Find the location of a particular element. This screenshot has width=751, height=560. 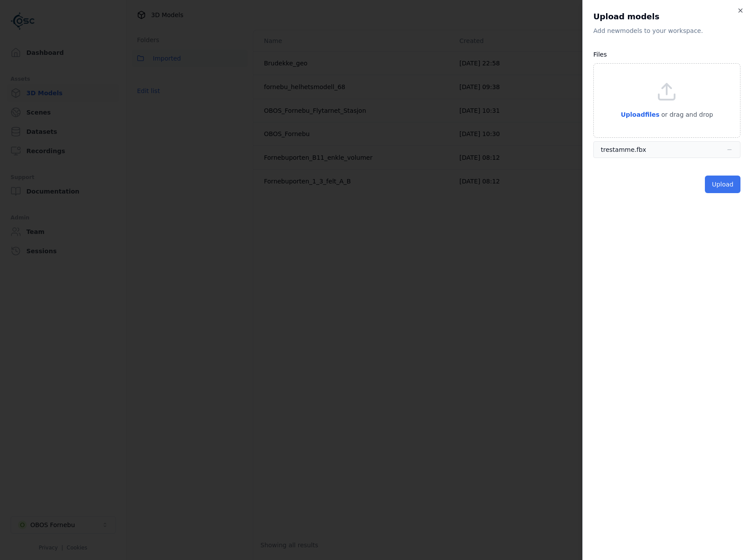

p: Add new model s to your workspace. is located at coordinates (666, 30).